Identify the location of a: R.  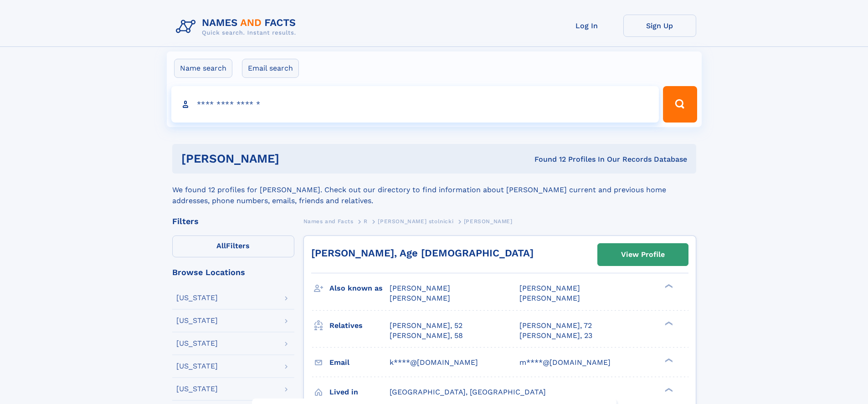
(365, 221).